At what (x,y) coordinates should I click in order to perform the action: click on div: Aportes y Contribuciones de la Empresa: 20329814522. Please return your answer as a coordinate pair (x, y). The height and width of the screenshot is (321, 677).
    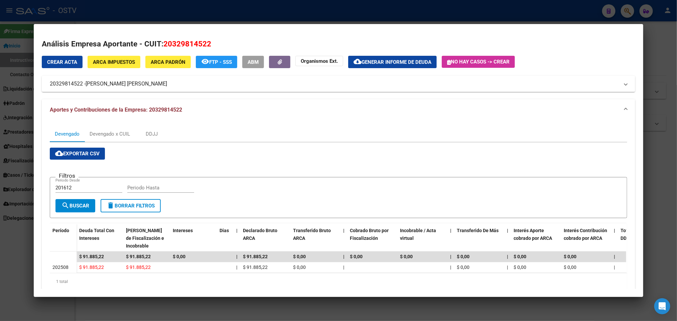
    Looking at the image, I should click on (338, 211).